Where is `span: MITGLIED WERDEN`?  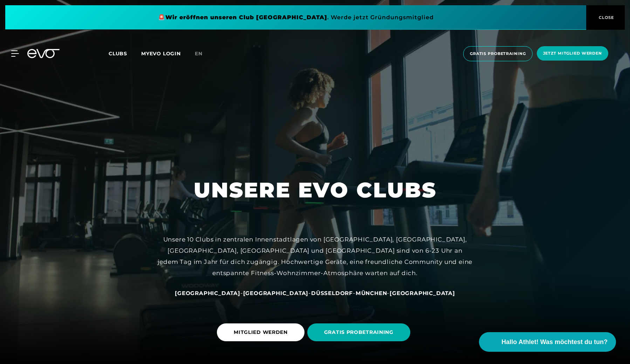 span: MITGLIED WERDEN is located at coordinates (261, 332).